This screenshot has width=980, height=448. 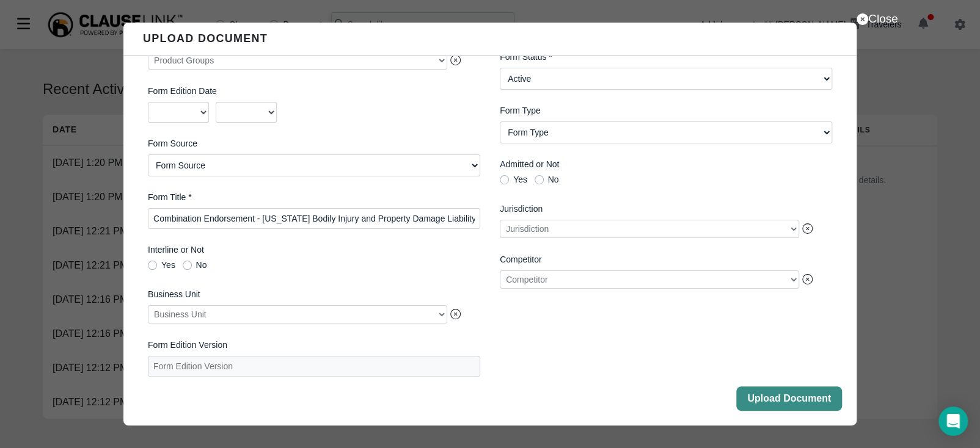 I want to click on div: Product Groups, so click(x=298, y=61).